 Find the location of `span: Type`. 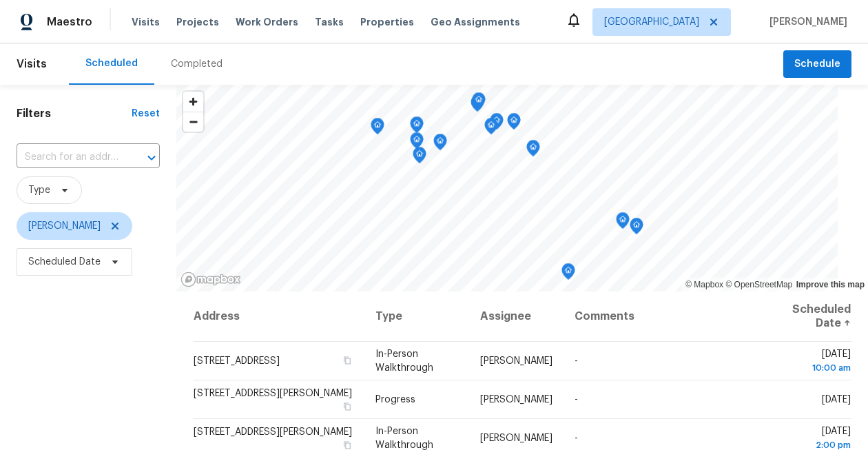

span: Type is located at coordinates (39, 190).